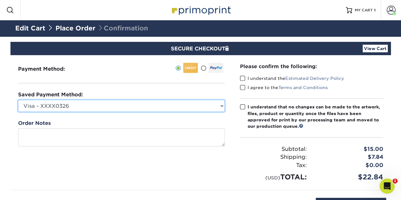 This screenshot has height=200, width=401. Describe the element at coordinates (350, 177) in the screenshot. I see `div: $22.84` at that location.